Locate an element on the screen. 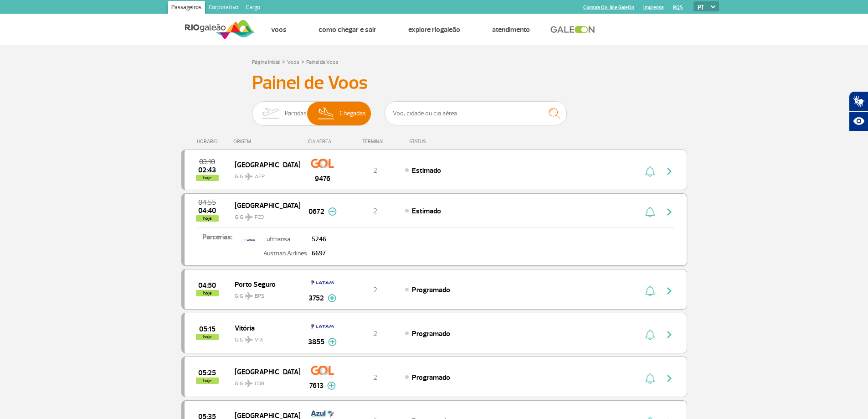  p: 5246 is located at coordinates (319, 239).